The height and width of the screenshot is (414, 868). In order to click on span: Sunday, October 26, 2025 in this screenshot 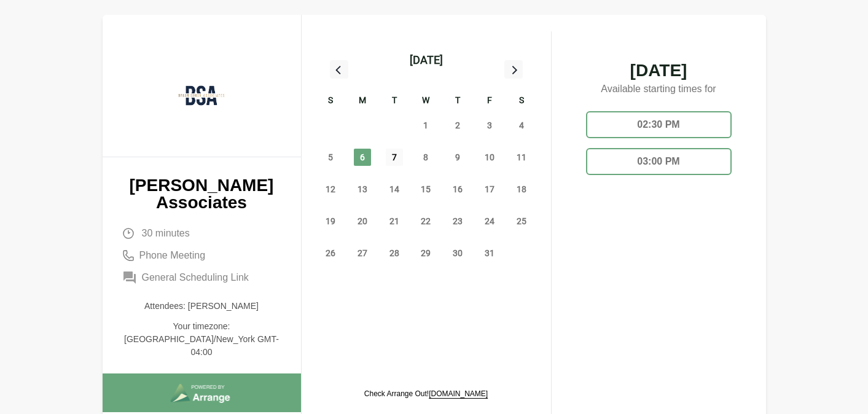, I will do `click(331, 254)`.